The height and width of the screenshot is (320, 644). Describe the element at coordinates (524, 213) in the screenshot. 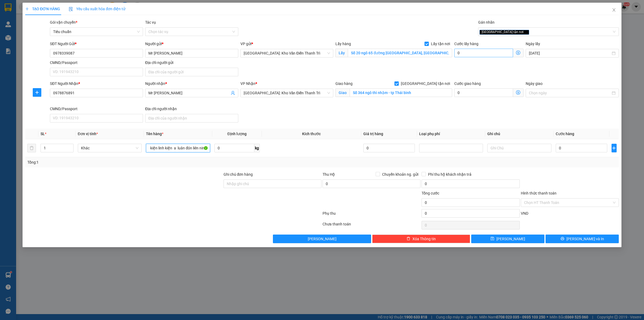

I see `span: VND` at that location.